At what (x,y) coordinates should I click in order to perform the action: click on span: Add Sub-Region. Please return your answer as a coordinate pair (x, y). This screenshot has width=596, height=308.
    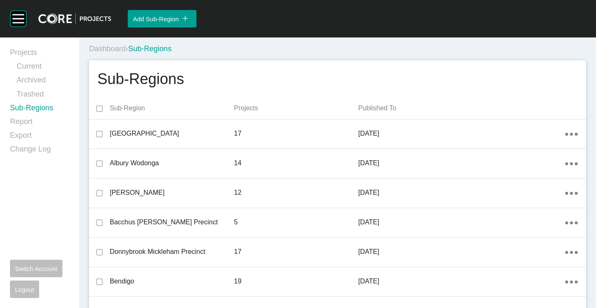
    Looking at the image, I should click on (156, 19).